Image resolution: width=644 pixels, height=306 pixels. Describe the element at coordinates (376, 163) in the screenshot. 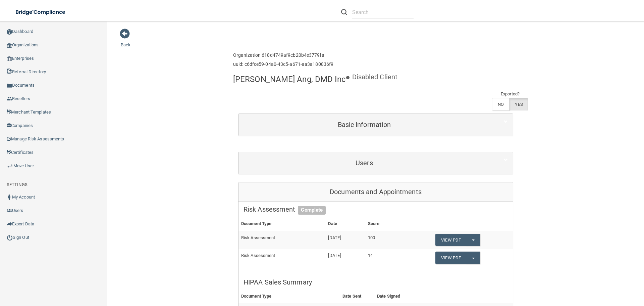

I see `a: Users` at that location.